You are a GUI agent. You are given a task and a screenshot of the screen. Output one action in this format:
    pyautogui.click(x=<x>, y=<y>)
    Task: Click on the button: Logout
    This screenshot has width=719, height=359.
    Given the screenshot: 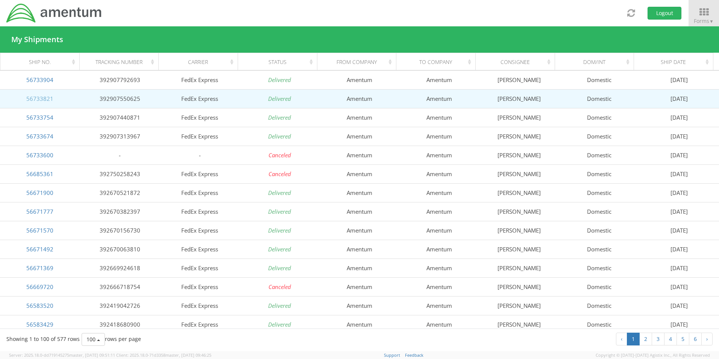 What is the action you would take?
    pyautogui.click(x=664, y=13)
    